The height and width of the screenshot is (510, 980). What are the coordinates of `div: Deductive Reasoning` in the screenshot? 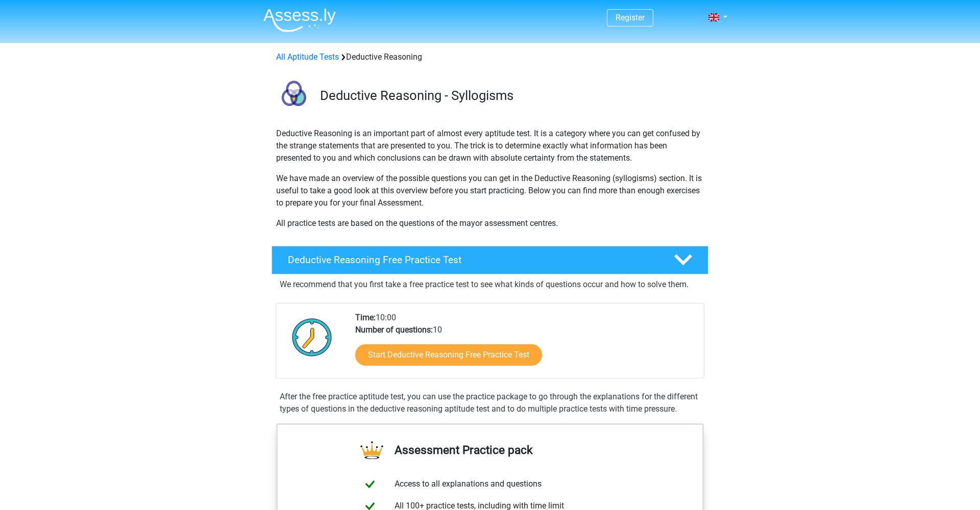 It's located at (490, 57).